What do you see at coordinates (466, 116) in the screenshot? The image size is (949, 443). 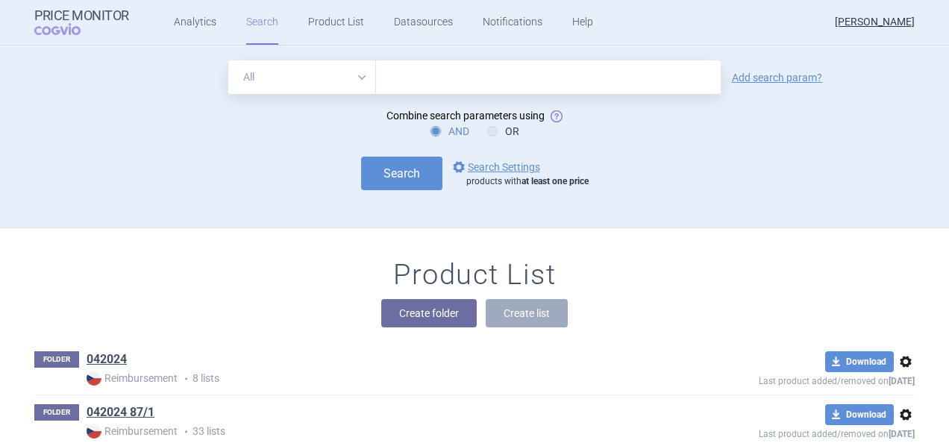 I see `span: Combine search parameters using` at bounding box center [466, 116].